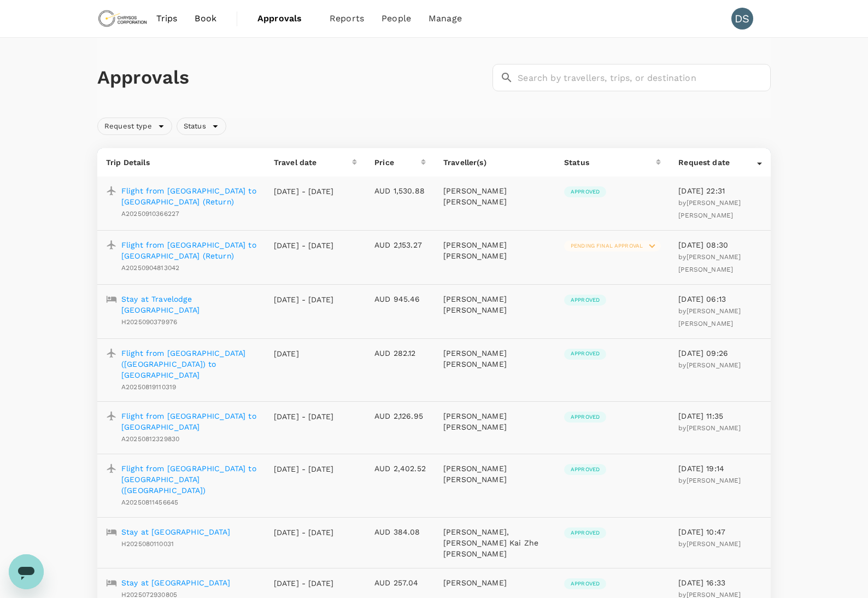 The image size is (868, 598). Describe the element at coordinates (180, 162) in the screenshot. I see `p: Trip Details` at that location.